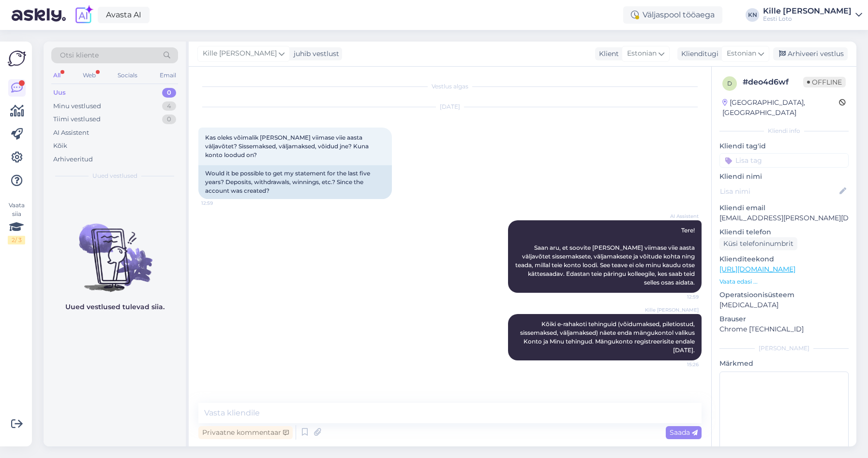 The image size is (868, 458). Describe the element at coordinates (115, 250) in the screenshot. I see `img: No chats` at that location.